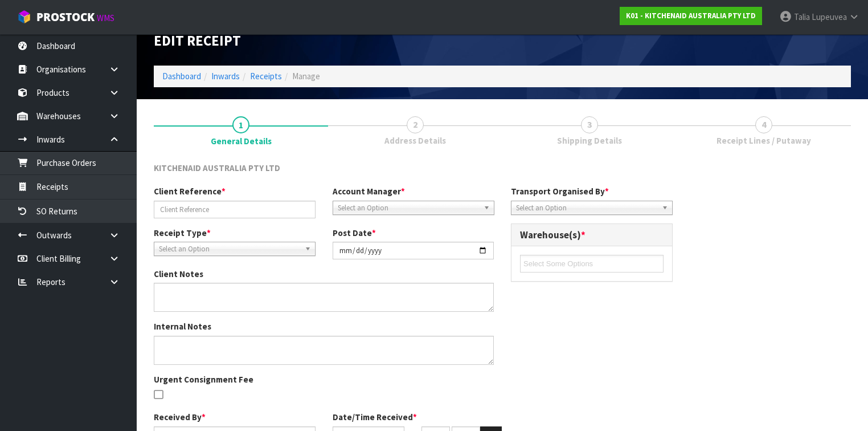  Describe the element at coordinates (266, 76) in the screenshot. I see `a: Receipts` at that location.